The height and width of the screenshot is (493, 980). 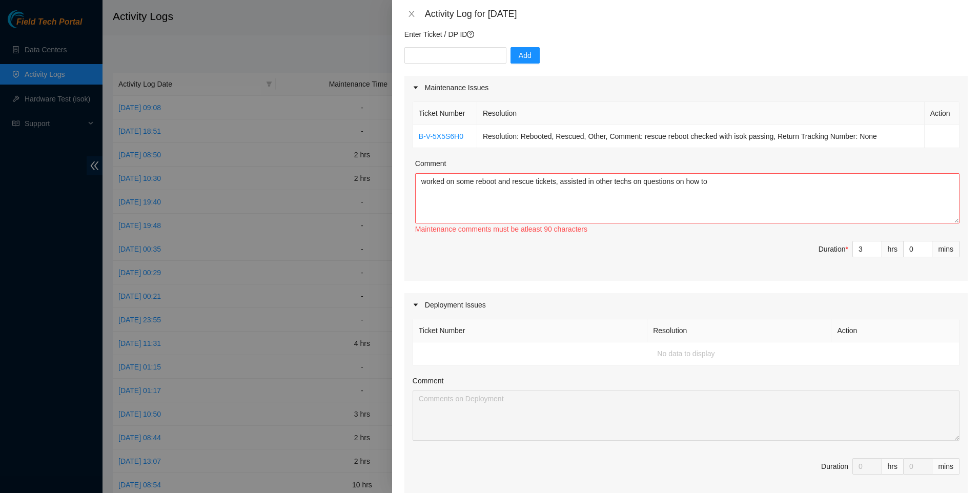 What do you see at coordinates (411, 14) in the screenshot?
I see `button: Close` at bounding box center [411, 14].